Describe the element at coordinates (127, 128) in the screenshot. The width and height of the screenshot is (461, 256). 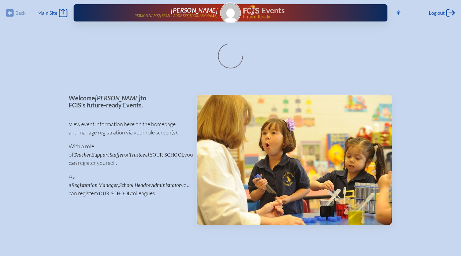
I see `p: View event information here on the homepage and manage registration via your role screen(s).` at that location.